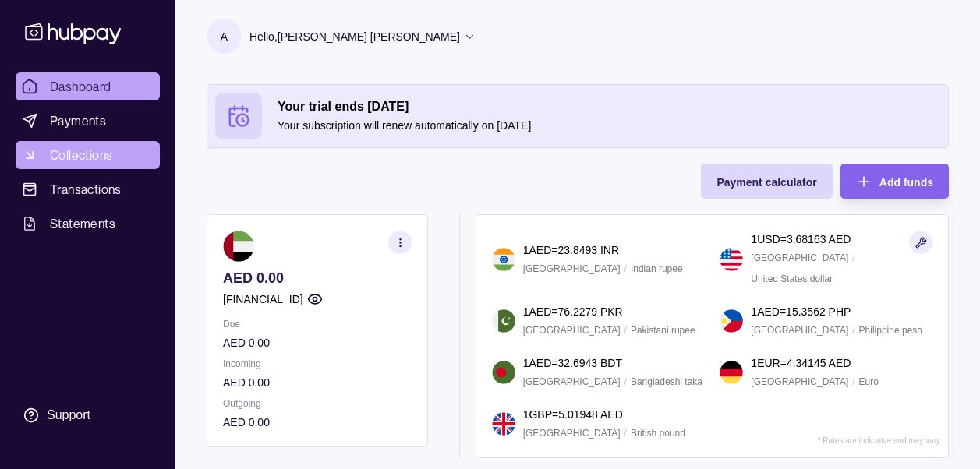 The width and height of the screenshot is (980, 469). I want to click on p: Due, so click(317, 325).